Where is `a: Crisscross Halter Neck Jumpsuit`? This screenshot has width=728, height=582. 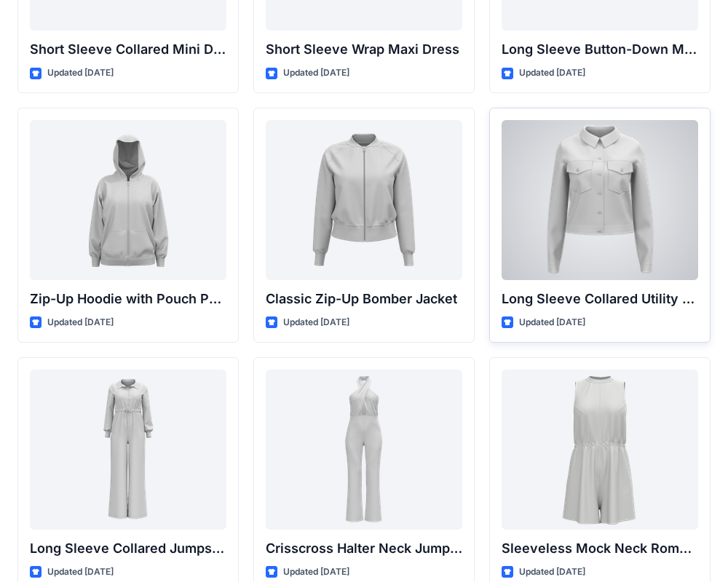 a: Crisscross Halter Neck Jumpsuit is located at coordinates (364, 450).